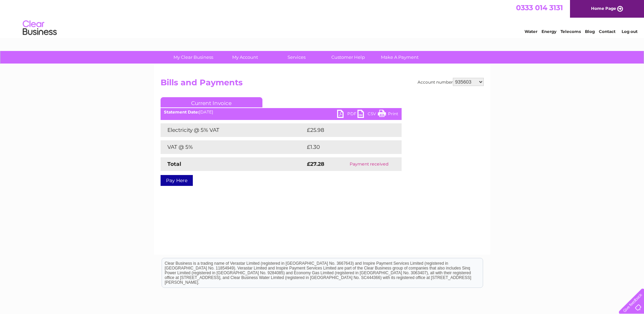 The image size is (644, 314). I want to click on b: Statement Date:, so click(181, 112).